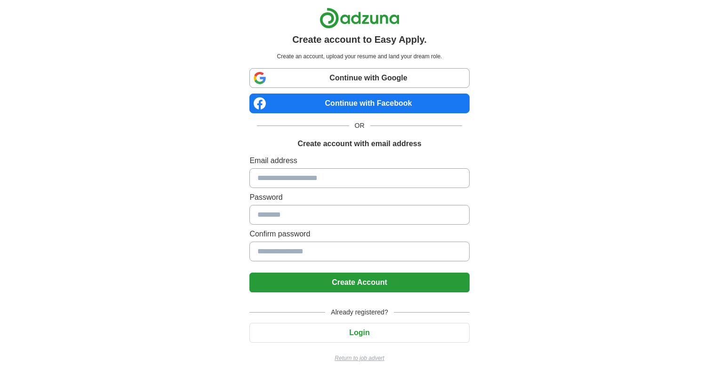  What do you see at coordinates (359, 78) in the screenshot?
I see `a: Continue with Google` at bounding box center [359, 78].